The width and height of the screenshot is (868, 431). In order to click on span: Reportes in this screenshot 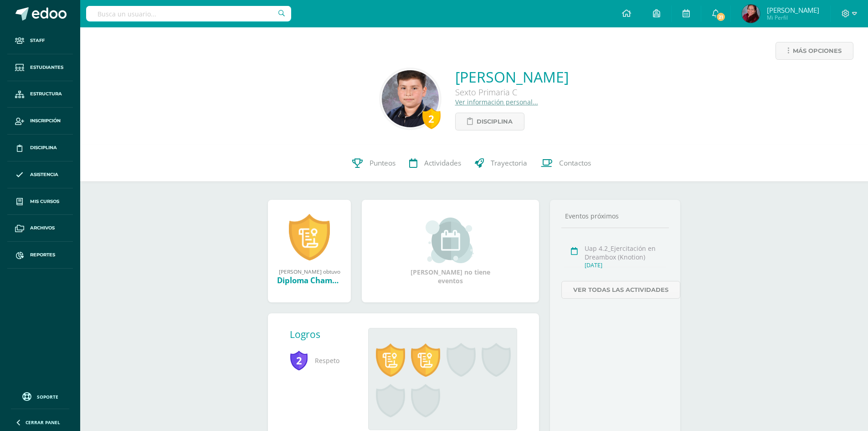, I will do `click(42, 255)`.